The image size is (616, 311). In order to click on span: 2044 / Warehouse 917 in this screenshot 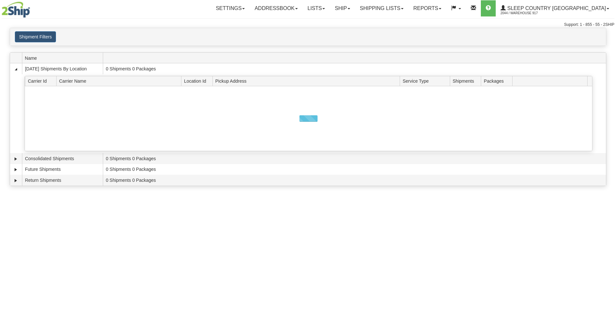, I will do `click(524, 13)`.